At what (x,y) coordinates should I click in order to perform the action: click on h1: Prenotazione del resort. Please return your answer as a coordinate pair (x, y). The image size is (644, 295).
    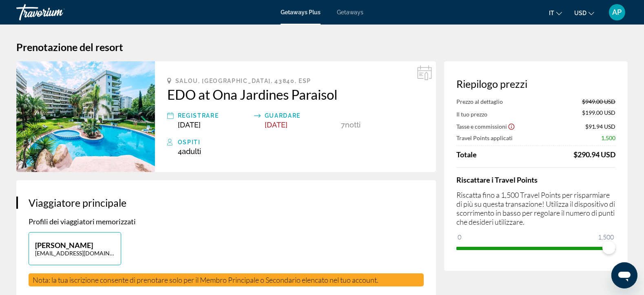
    Looking at the image, I should click on (322, 47).